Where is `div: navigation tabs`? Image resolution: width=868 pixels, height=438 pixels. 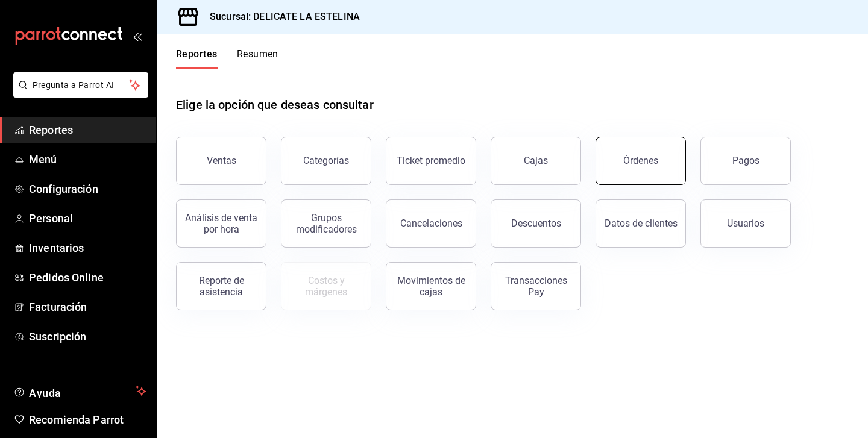 div: navigation tabs is located at coordinates (227, 58).